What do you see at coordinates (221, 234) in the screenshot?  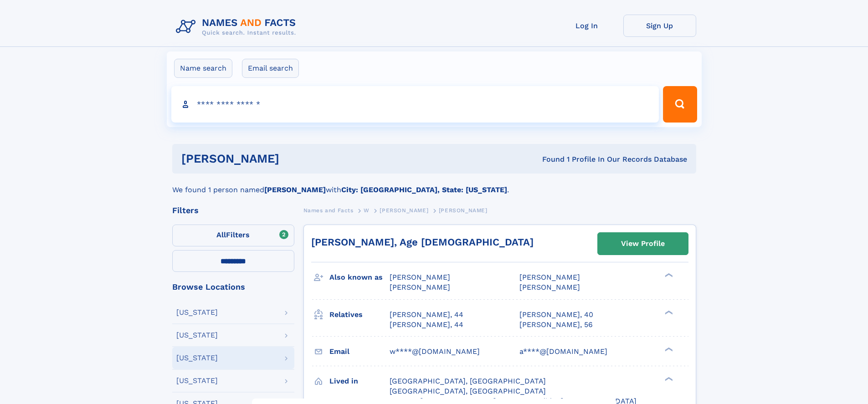 I see `span: All` at bounding box center [221, 234].